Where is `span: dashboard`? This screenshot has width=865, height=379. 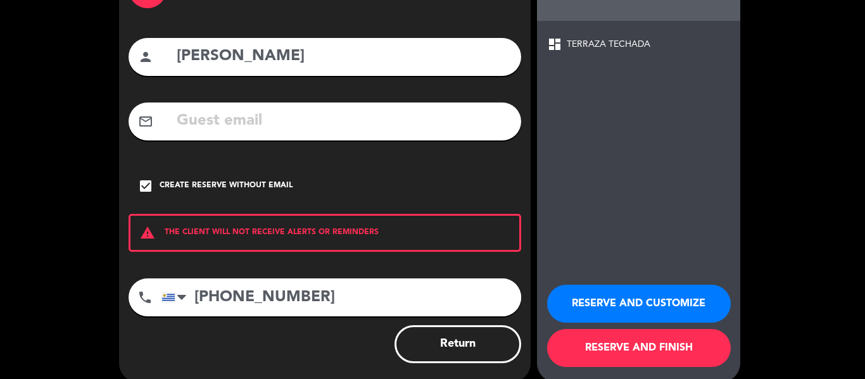
span: dashboard is located at coordinates (555, 44).